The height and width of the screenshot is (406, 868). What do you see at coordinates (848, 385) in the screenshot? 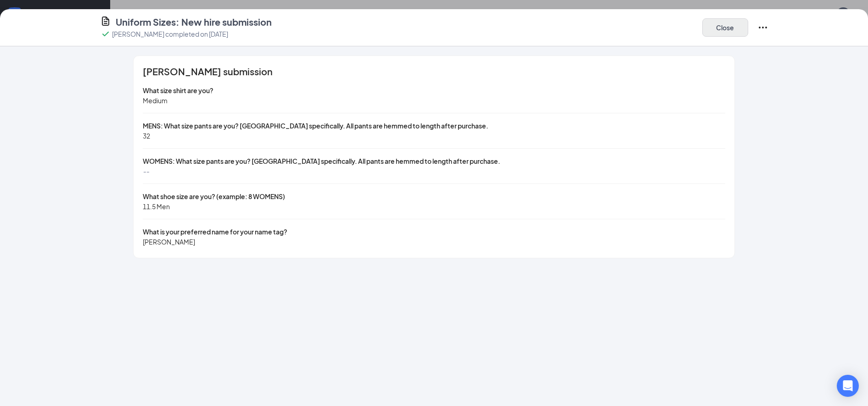
I see `div: Open Intercom Messenger` at bounding box center [848, 385].